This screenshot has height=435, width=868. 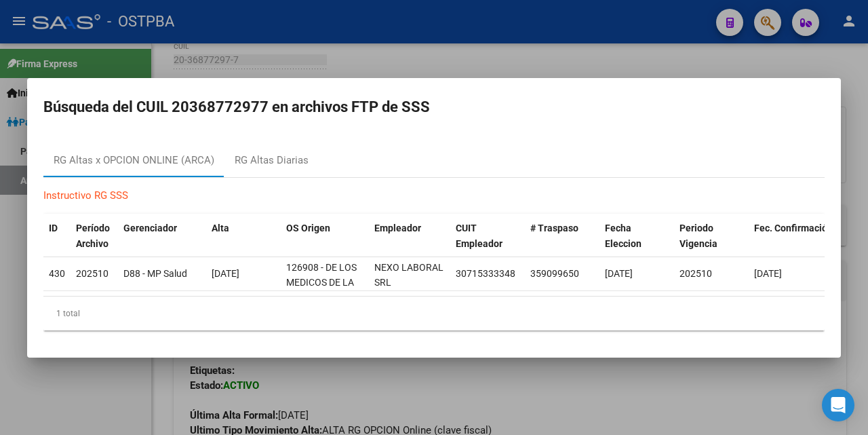 I want to click on a: Instructivo RG SSS, so click(x=85, y=195).